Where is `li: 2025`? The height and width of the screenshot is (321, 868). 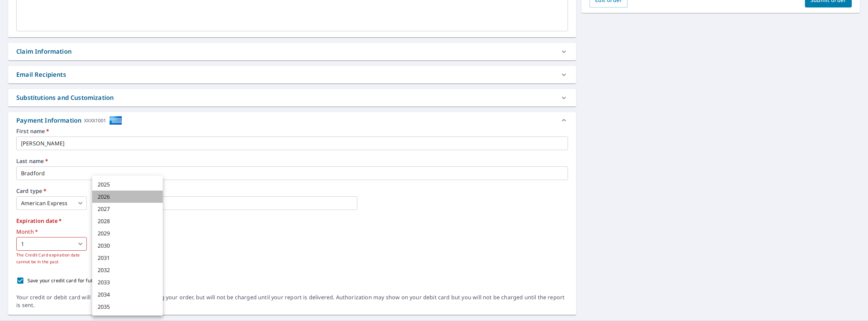 li: 2025 is located at coordinates (128, 184).